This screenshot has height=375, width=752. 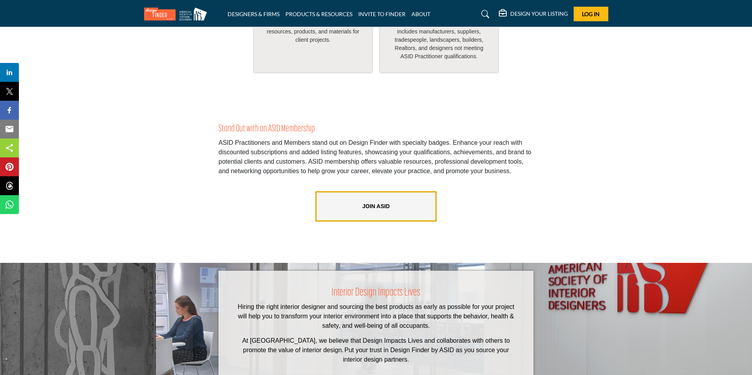 I want to click on button: Log In, so click(x=591, y=14).